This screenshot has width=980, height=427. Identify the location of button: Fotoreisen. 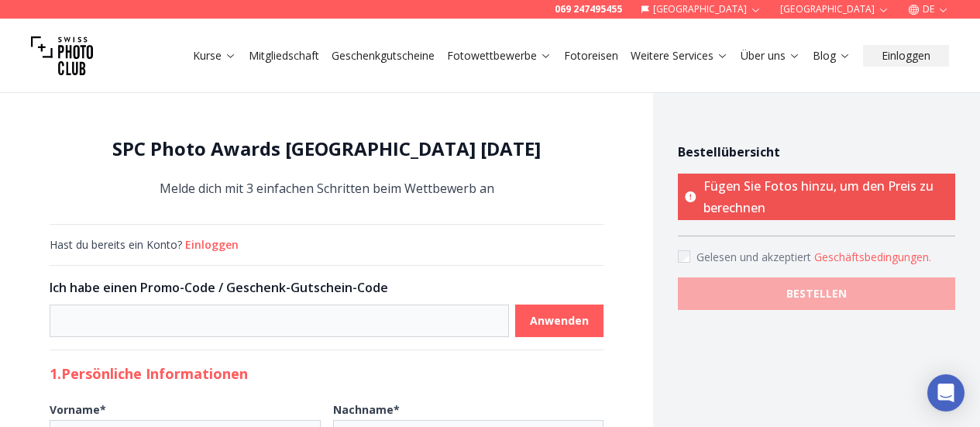
(591, 55).